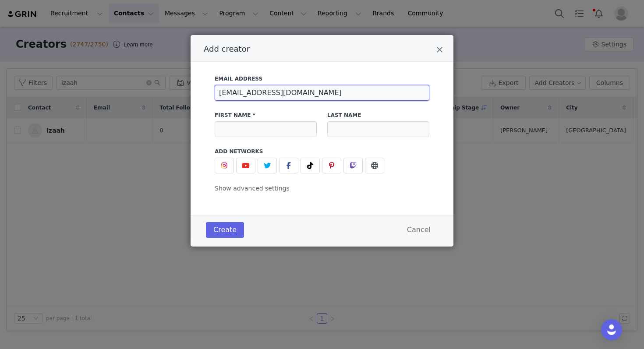 The height and width of the screenshot is (349, 644). I want to click on div: Add creator, so click(322, 140).